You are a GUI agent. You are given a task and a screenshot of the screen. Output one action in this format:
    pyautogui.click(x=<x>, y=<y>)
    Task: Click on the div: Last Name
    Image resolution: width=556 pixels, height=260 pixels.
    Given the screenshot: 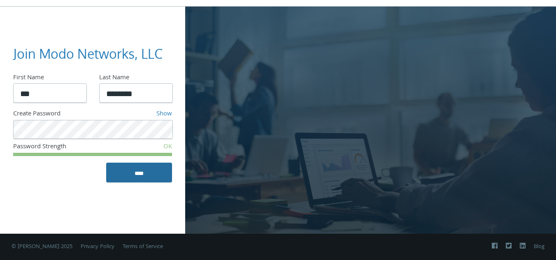 What is the action you would take?
    pyautogui.click(x=135, y=79)
    